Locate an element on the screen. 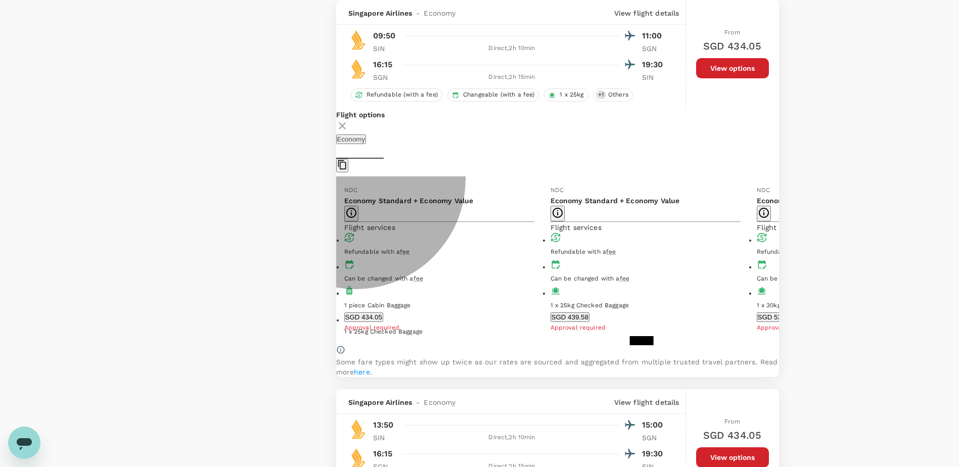  span: Others is located at coordinates (618, 95).